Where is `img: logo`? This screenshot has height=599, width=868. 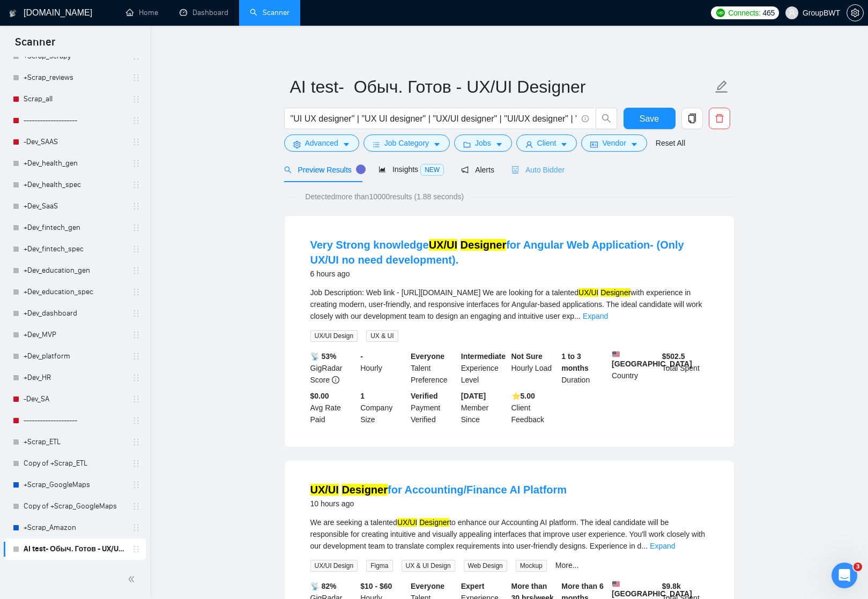
img: logo is located at coordinates (13, 14).